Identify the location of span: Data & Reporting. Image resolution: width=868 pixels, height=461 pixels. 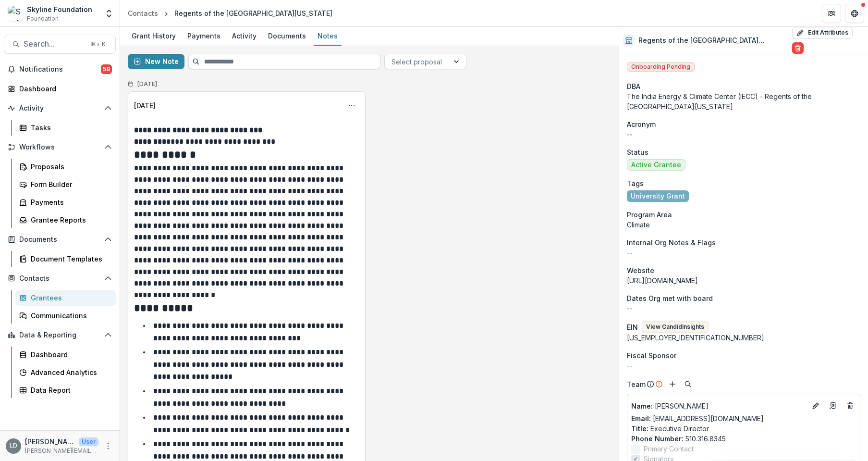
(59, 335).